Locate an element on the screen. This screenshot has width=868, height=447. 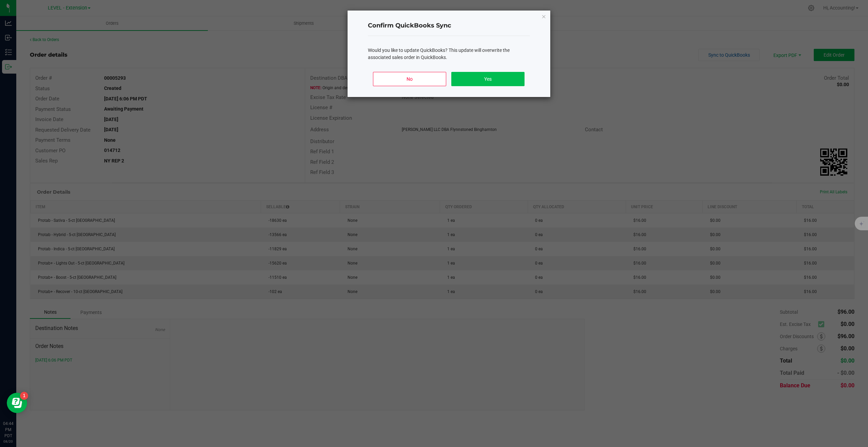
button: Yes is located at coordinates (487, 79).